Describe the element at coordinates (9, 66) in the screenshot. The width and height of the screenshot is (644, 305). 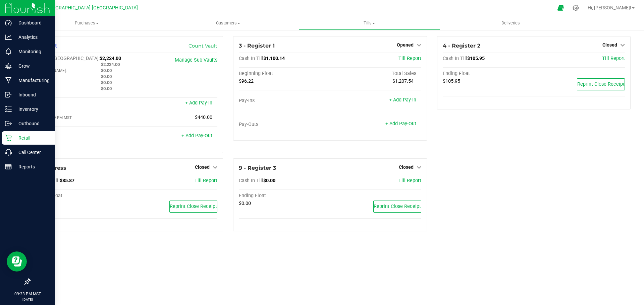
I see `inline-svg: Grow` at that location.